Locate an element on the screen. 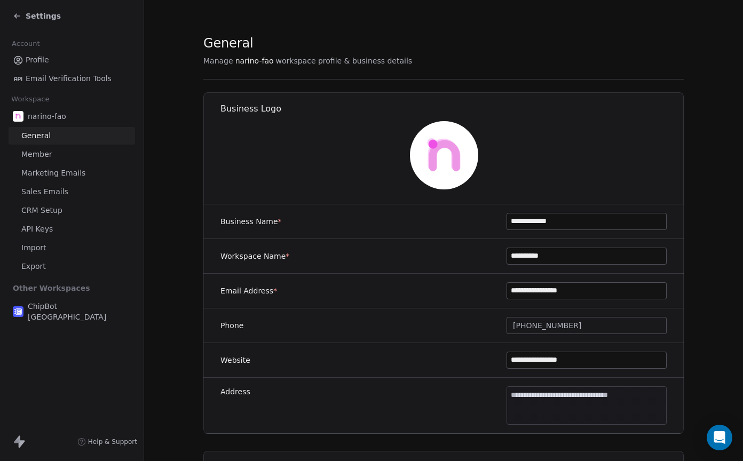 This screenshot has width=743, height=461. span: CRM Setup is located at coordinates (42, 210).